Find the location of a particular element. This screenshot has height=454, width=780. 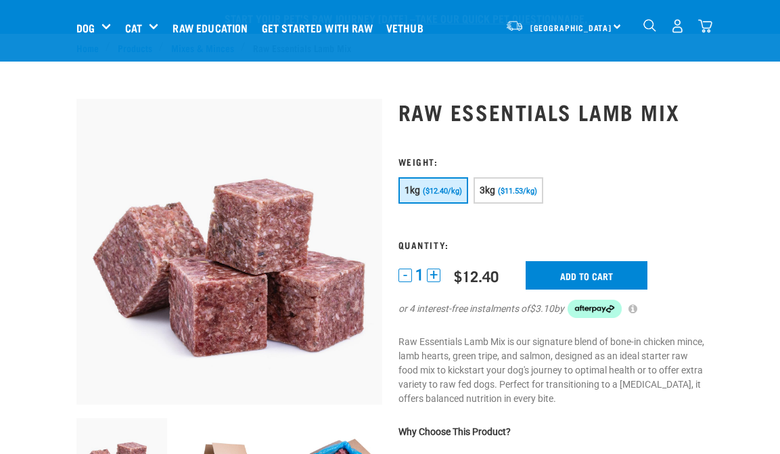

input: Add to cart is located at coordinates (586, 275).